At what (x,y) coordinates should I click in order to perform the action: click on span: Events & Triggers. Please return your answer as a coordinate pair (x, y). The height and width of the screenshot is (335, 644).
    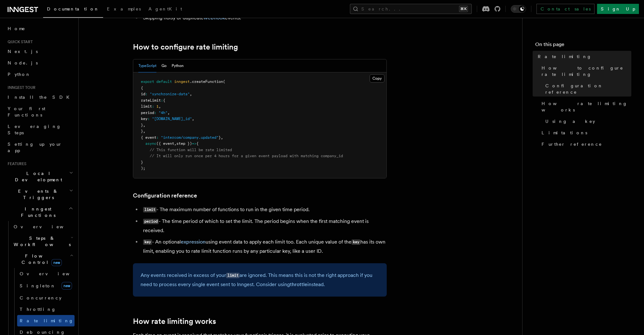
    Looking at the image, I should click on (37, 194).